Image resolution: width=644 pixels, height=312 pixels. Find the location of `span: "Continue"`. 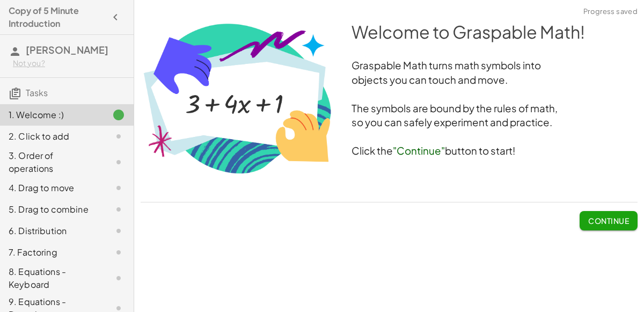

span: "Continue" is located at coordinates (419, 150).